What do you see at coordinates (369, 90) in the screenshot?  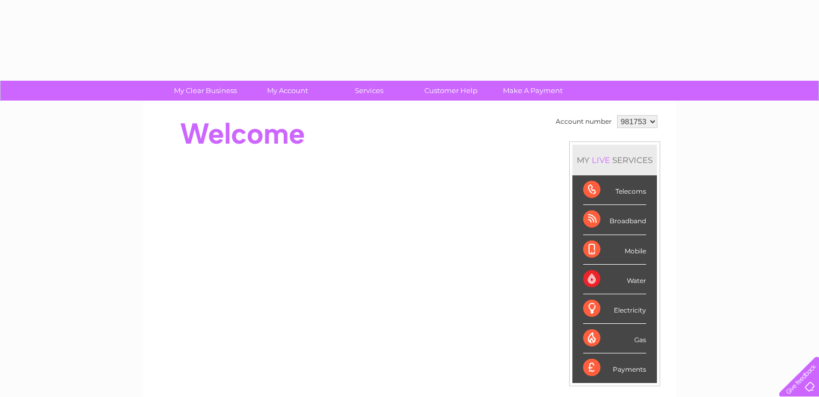 I see `a: Services` at bounding box center [369, 90].